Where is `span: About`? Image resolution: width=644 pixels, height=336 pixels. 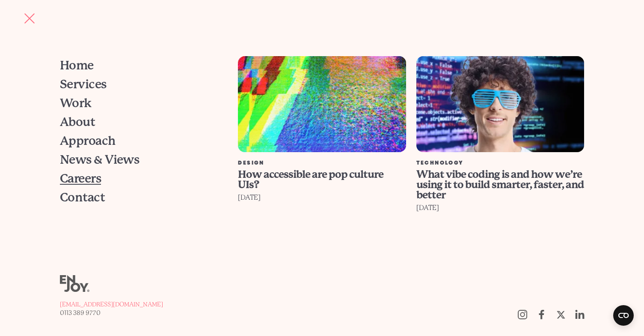 span: About is located at coordinates (78, 122).